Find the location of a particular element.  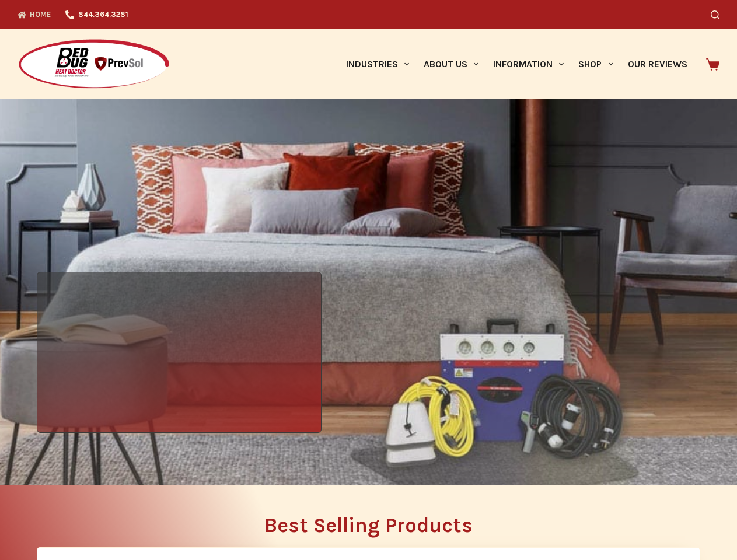

a: Information is located at coordinates (528, 64).